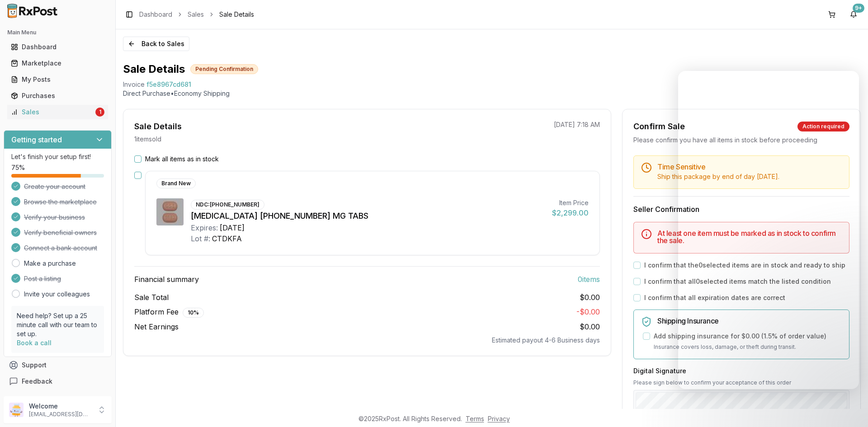 Image resolution: width=868 pixels, height=427 pixels. Describe the element at coordinates (740, 337) in the screenshot. I see `label: Add shipping insurance for $0.00 ( 1.5 % of order value)` at that location.